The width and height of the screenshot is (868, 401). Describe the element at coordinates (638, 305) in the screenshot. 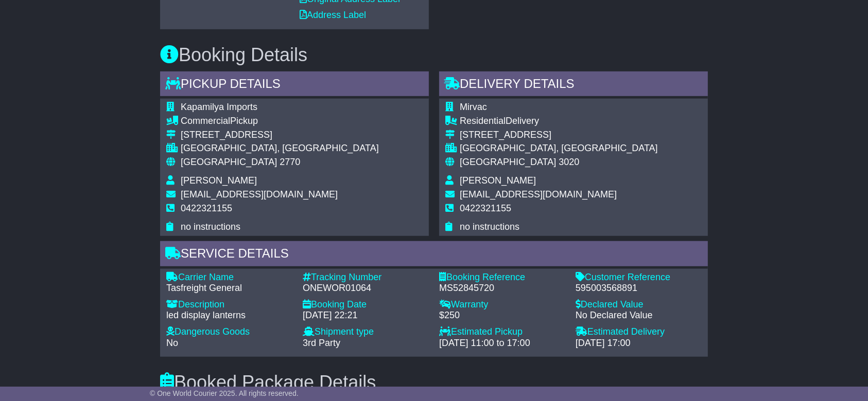

I see `div: Declared Value` at that location.